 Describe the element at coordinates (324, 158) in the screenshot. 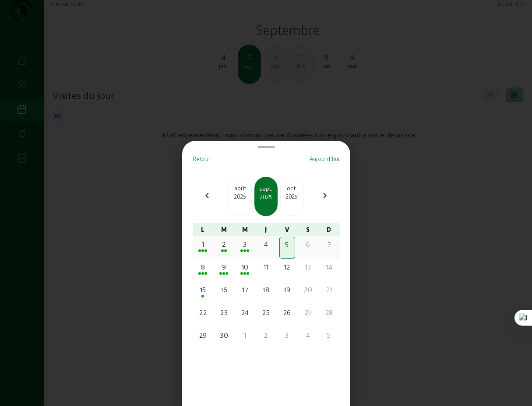

I see `span: Aujourd'hui` at that location.